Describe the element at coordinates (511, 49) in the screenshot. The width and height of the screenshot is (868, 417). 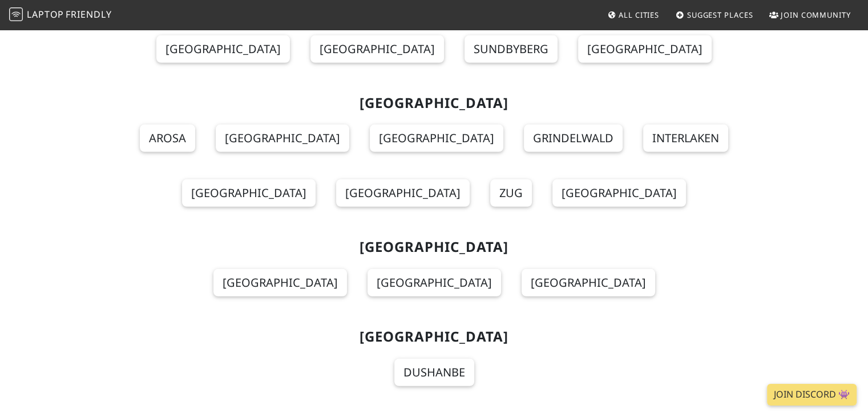
I see `a: Sundbyberg` at that location.